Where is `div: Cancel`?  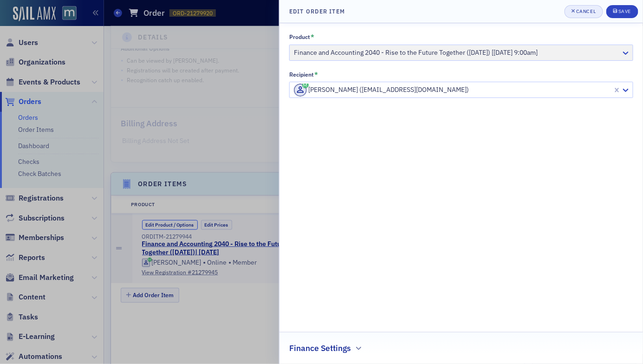 div: Cancel is located at coordinates (586, 11).